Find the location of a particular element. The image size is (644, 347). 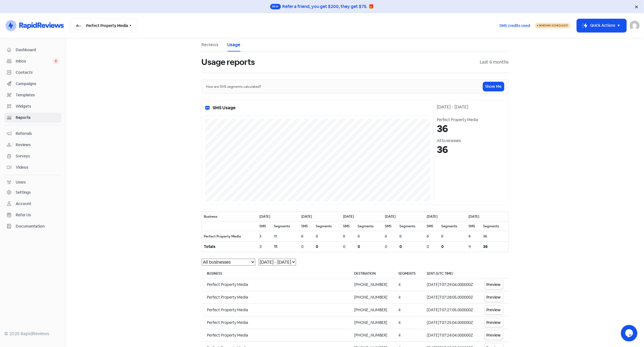

span: Referrals is located at coordinates (37, 133).